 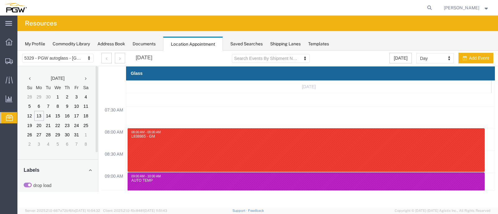 I want to click on td: 21, so click(x=31, y=75).